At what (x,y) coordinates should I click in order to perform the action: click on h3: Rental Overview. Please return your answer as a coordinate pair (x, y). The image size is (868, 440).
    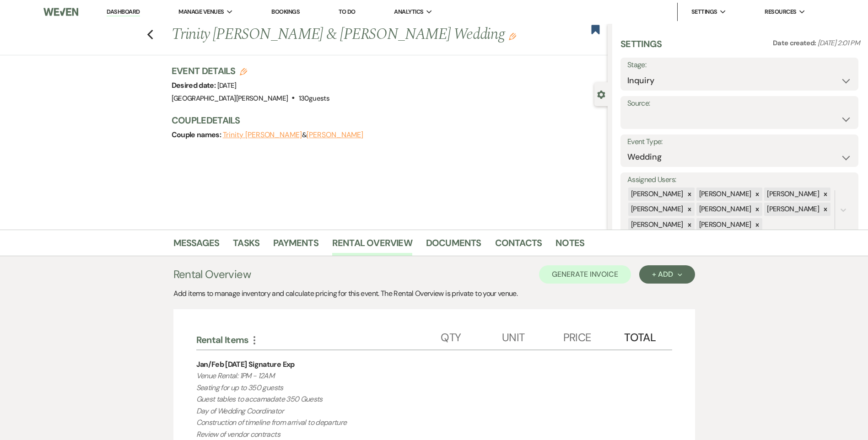
    Looking at the image, I should click on (212, 274).